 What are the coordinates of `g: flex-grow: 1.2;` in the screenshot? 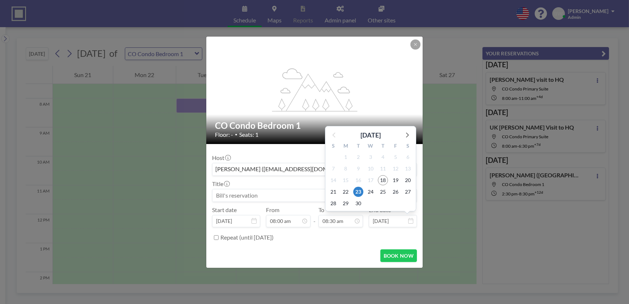 It's located at (315, 89).